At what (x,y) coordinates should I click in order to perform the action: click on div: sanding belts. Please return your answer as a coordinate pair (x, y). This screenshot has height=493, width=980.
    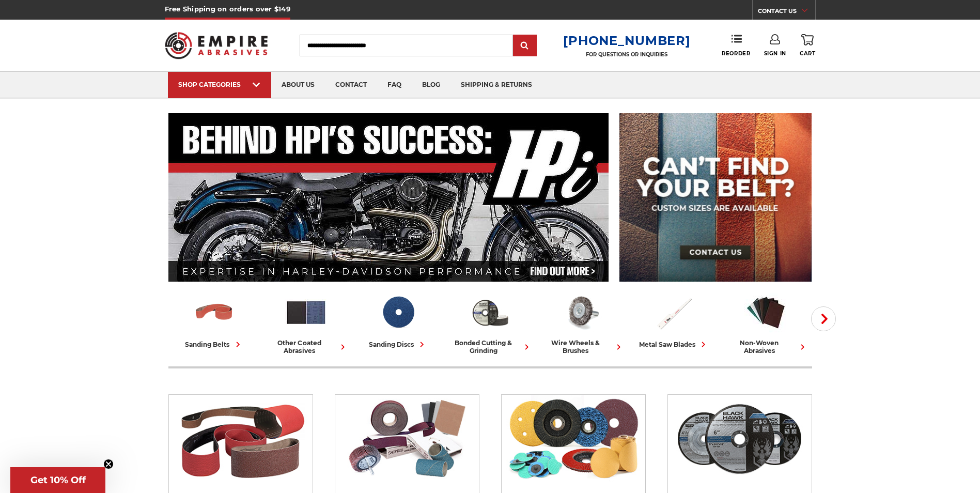
    Looking at the image, I should click on (215, 344).